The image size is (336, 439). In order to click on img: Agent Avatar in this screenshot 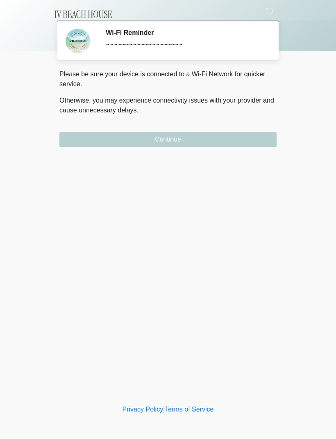, I will do `click(78, 41)`.